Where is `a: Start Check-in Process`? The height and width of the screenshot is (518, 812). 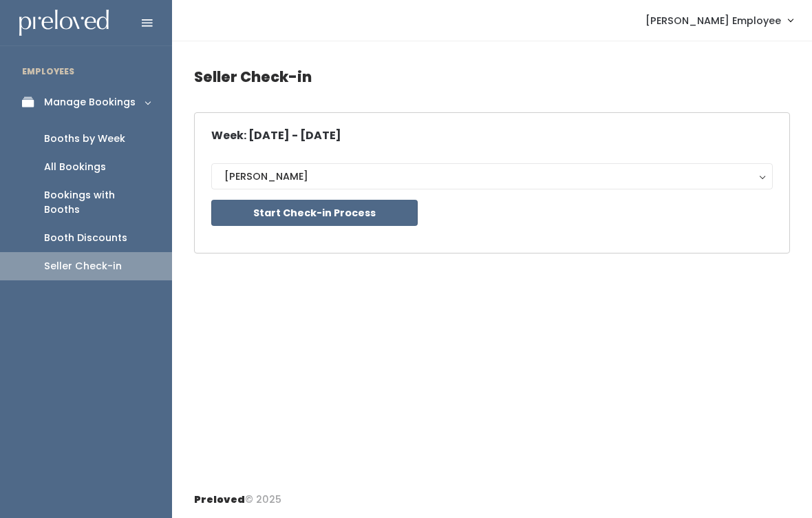 a: Start Check-in Process is located at coordinates (314, 213).